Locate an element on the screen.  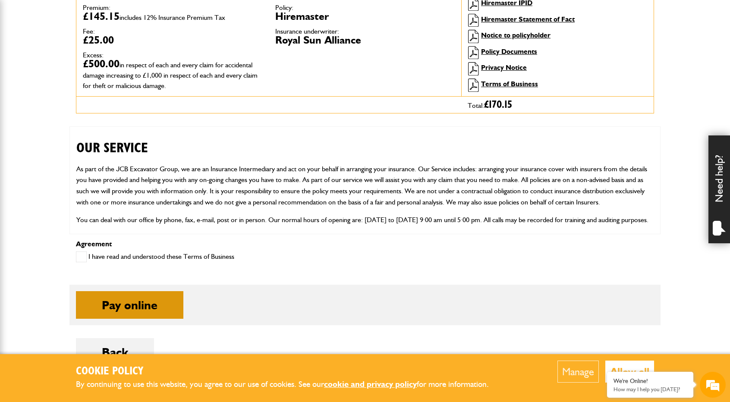
button: Allow all is located at coordinates (630, 372).